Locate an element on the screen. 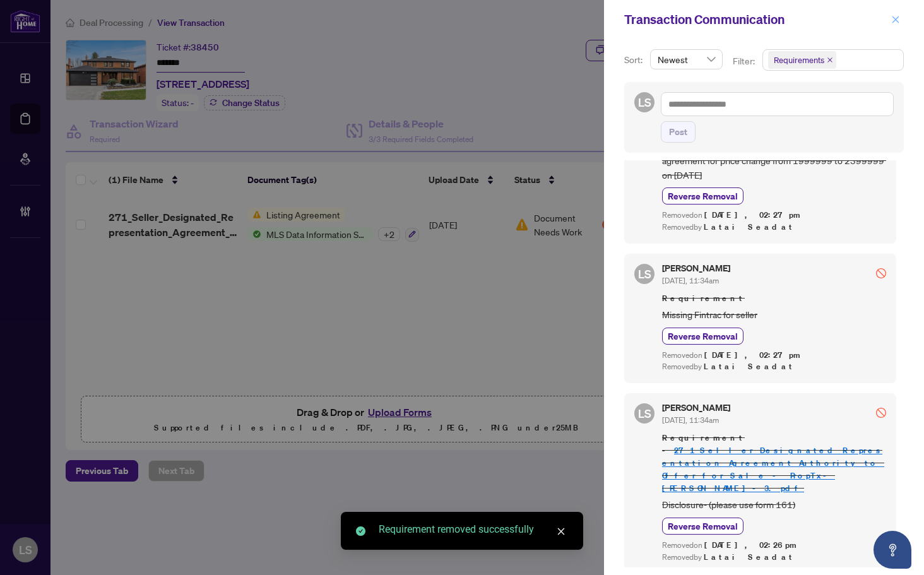 The image size is (924, 575). span: Newest is located at coordinates (686, 59).